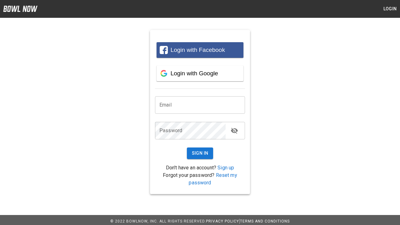 This screenshot has height=225, width=400. Describe the element at coordinates (20, 9) in the screenshot. I see `img: logo` at that location.